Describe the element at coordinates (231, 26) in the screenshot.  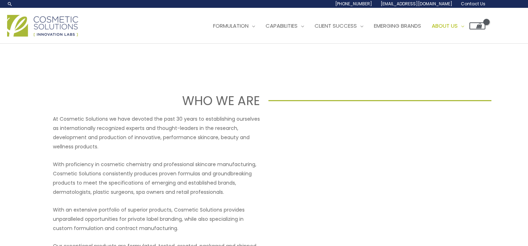
I see `span: Formulation` at that location.